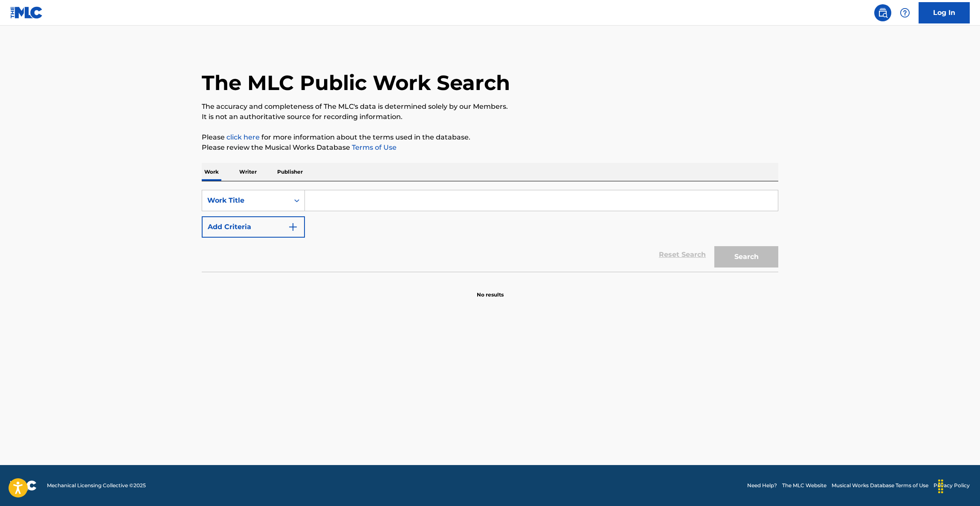  What do you see at coordinates (880, 486) in the screenshot?
I see `a: Musical Works Database Terms of Use` at bounding box center [880, 486].